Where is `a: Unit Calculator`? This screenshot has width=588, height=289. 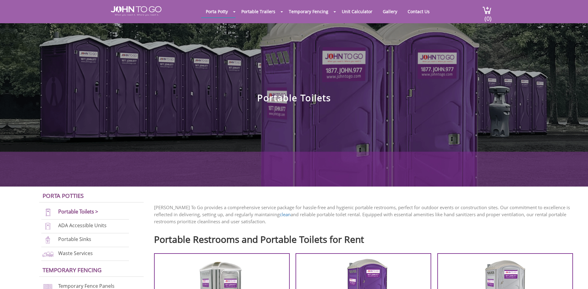 a: Unit Calculator is located at coordinates (357, 11).